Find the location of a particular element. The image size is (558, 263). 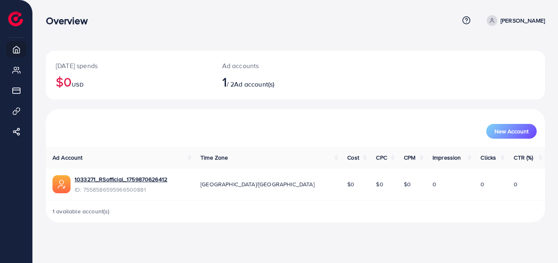

button: New Account is located at coordinates (511, 131).